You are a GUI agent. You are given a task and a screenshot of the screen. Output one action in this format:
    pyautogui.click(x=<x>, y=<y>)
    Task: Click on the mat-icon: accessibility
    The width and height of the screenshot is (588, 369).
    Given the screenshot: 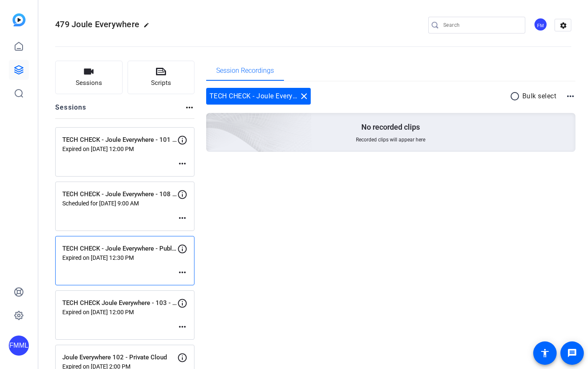 What is the action you would take?
    pyautogui.click(x=545, y=353)
    